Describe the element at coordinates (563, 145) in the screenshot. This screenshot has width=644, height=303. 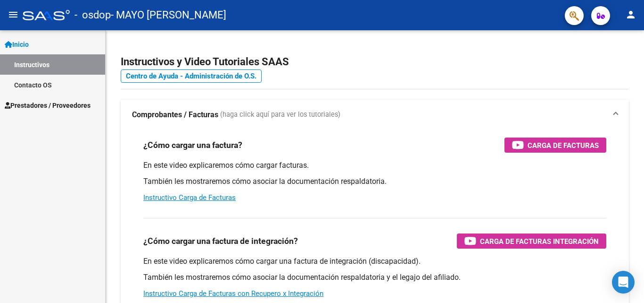
I see `span: Carga de Facturas` at that location.